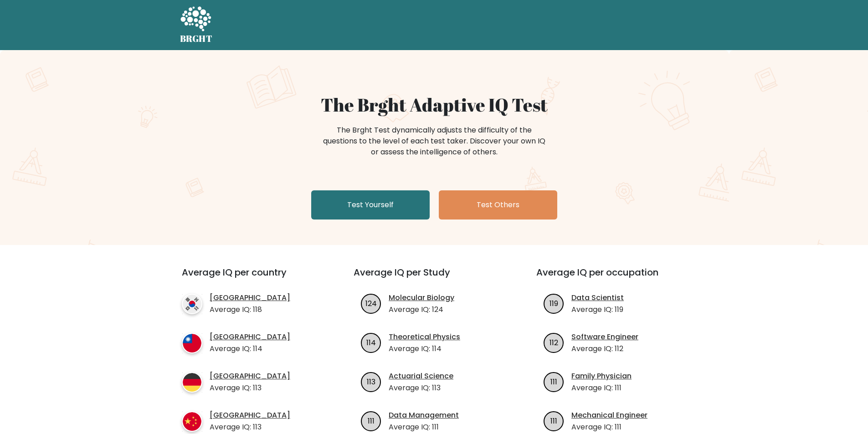 This screenshot has height=434, width=868. What do you see at coordinates (371, 303) in the screenshot?
I see `text: 124` at bounding box center [371, 303].